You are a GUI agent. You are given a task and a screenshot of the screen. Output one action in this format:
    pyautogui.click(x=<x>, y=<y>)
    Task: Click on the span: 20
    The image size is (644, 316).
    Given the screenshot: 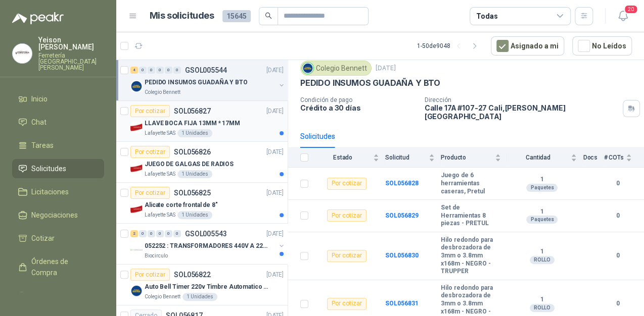 What is the action you would take?
    pyautogui.click(x=631, y=9)
    